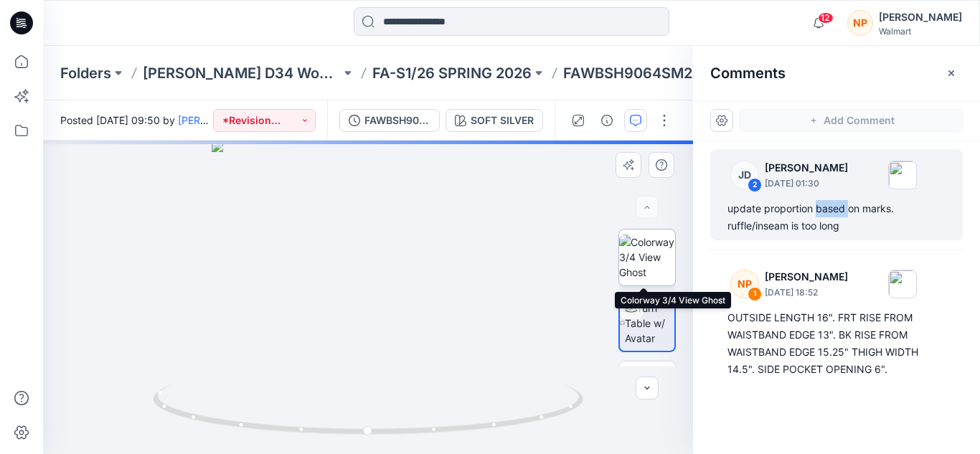  I want to click on a: FA-S1/26 SPRING 2026, so click(452, 73).